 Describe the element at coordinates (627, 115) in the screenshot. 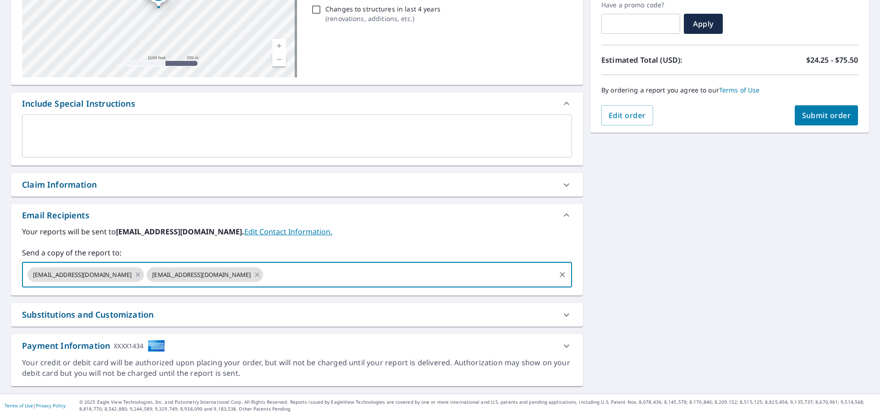

I see `button: Edit order` at that location.